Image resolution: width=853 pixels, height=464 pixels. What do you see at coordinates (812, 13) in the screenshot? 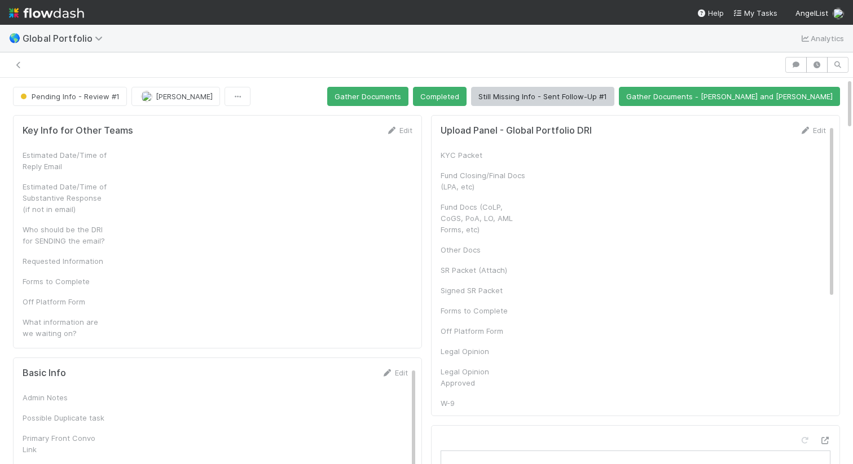
I see `span: AngelList` at bounding box center [812, 13].